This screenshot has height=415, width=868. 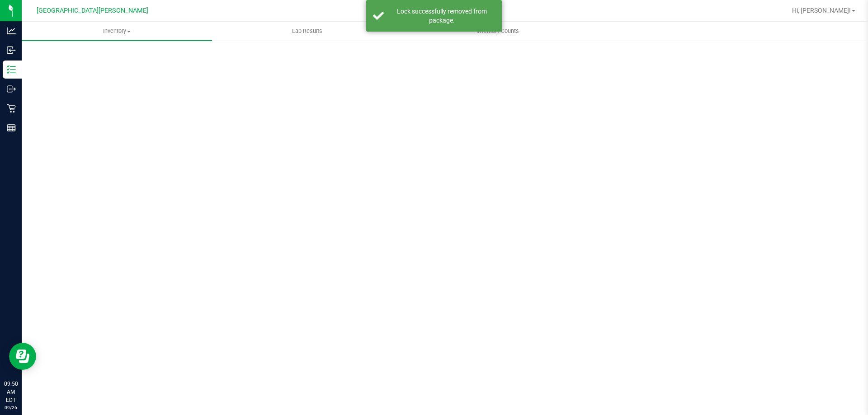 I want to click on inline-svg: Reports, so click(x=11, y=128).